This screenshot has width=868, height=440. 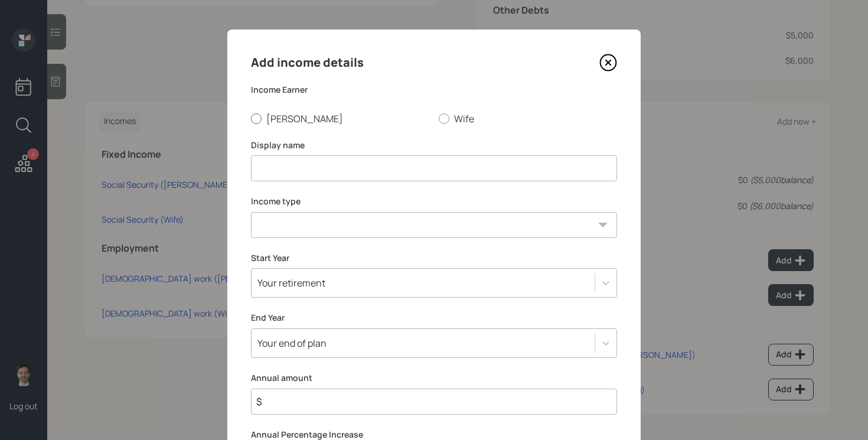 What do you see at coordinates (292, 343) in the screenshot?
I see `div: Your end of plan` at bounding box center [292, 343].